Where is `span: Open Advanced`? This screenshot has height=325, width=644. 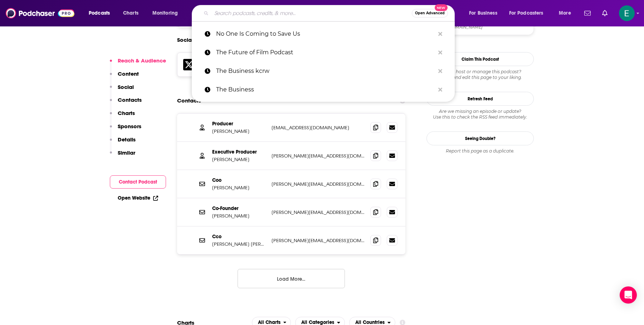 span: Open Advanced is located at coordinates (430, 13).